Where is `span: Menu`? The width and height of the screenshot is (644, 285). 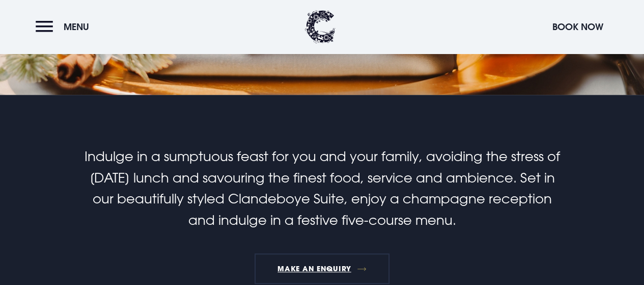 span: Menu is located at coordinates (76, 27).